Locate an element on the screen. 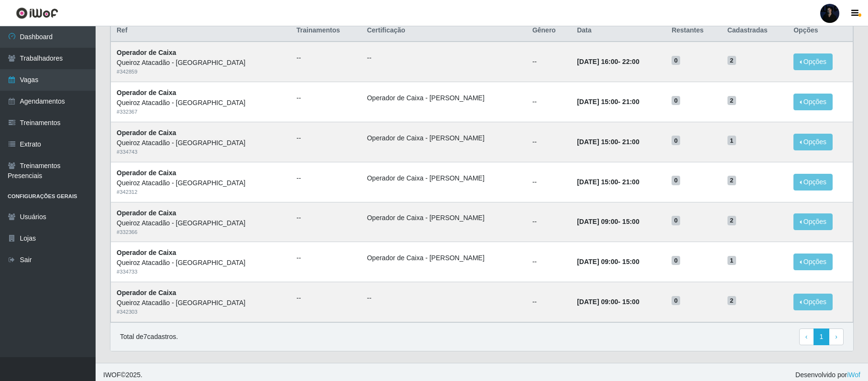 The height and width of the screenshot is (381, 868). nav: pagination is located at coordinates (821, 337).